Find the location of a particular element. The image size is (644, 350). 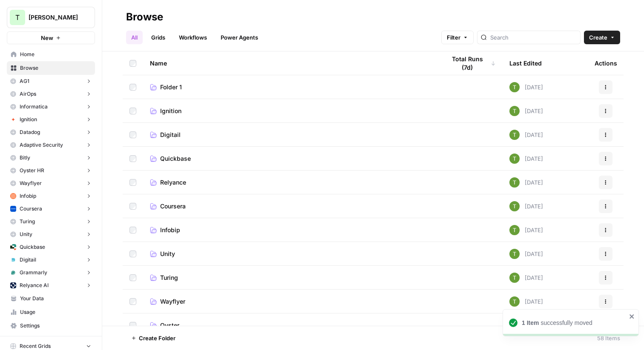

button: Informatica is located at coordinates (50, 107).